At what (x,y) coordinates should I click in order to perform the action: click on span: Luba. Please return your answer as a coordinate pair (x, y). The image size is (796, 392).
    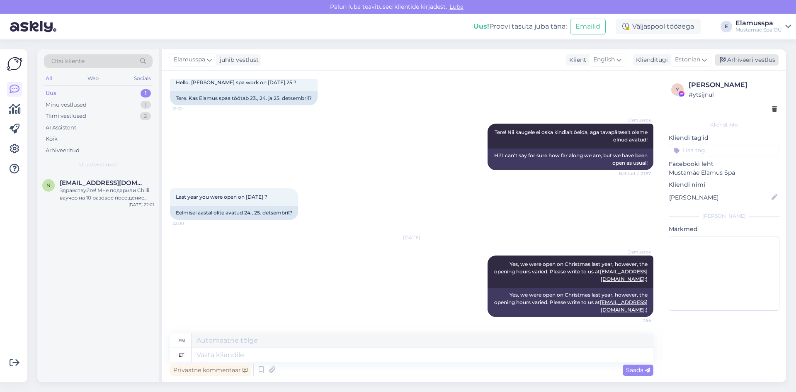
    Looking at the image, I should click on (457, 7).